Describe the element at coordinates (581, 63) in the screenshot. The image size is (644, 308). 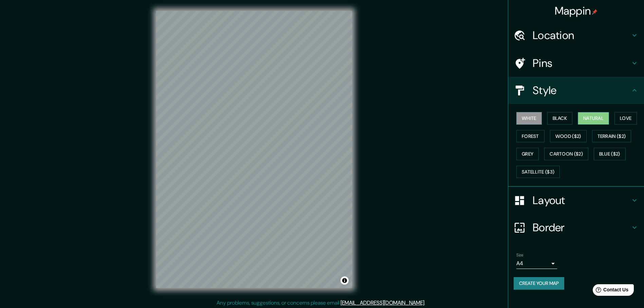
I see `h4: Pins` at that location.